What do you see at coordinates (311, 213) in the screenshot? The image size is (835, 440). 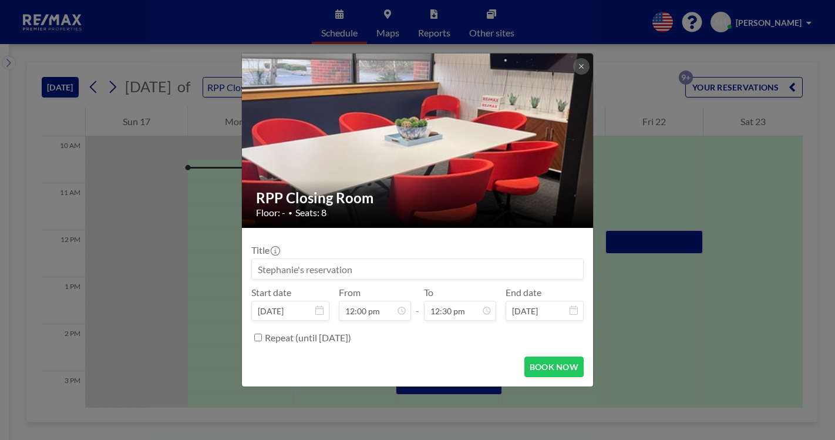 I see `span: Seats: 8` at bounding box center [311, 213].